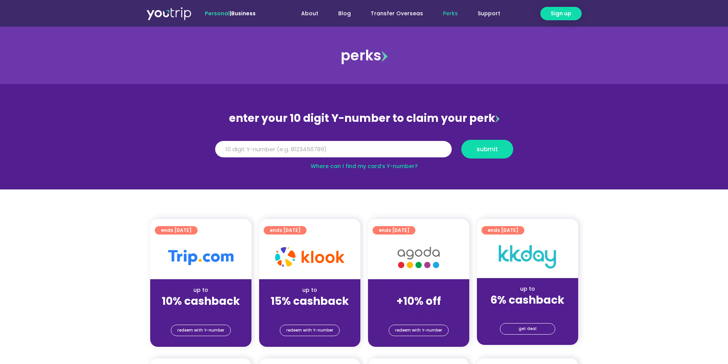  What do you see at coordinates (364, 166) in the screenshot?
I see `a: Where can I find my card’s Y-number?` at bounding box center [364, 166].